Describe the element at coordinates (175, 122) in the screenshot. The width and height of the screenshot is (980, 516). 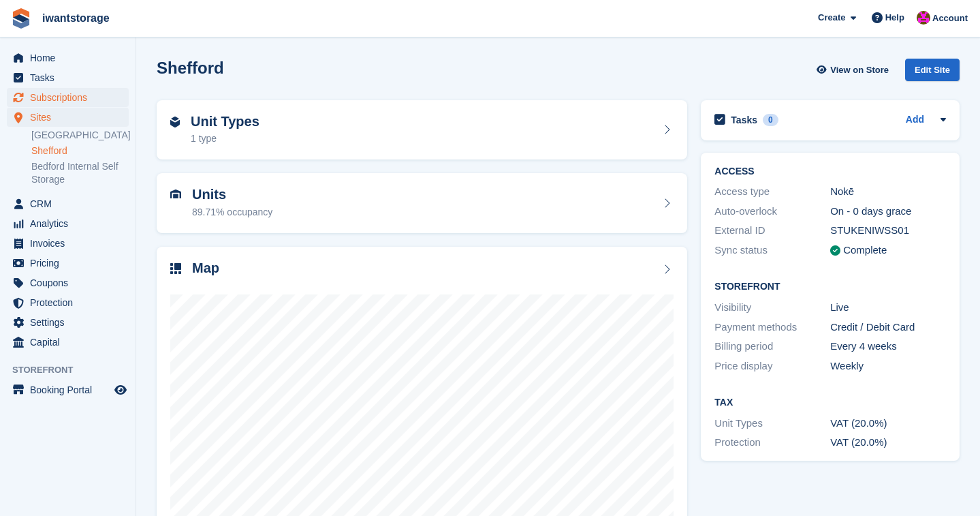
I see `img: unit-type-icn-2b2737a686de81e16bb02015468b77c625bbabd49415b5ef34ead5e3b44a266d.svg` at that location.